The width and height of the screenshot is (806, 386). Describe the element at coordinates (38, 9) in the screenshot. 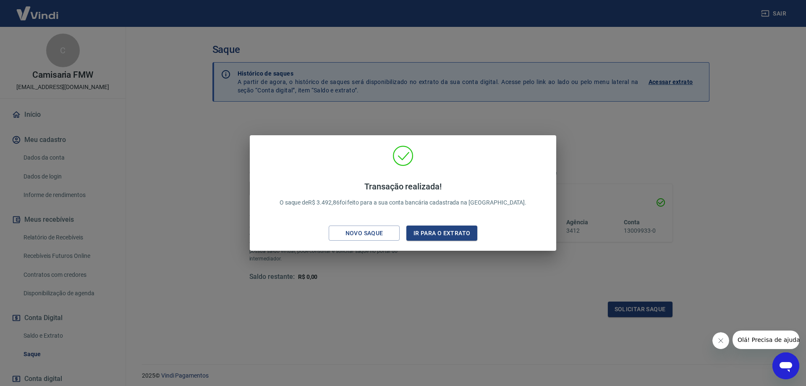

I see `span: Olá! Precisa de ajuda?` at that location.